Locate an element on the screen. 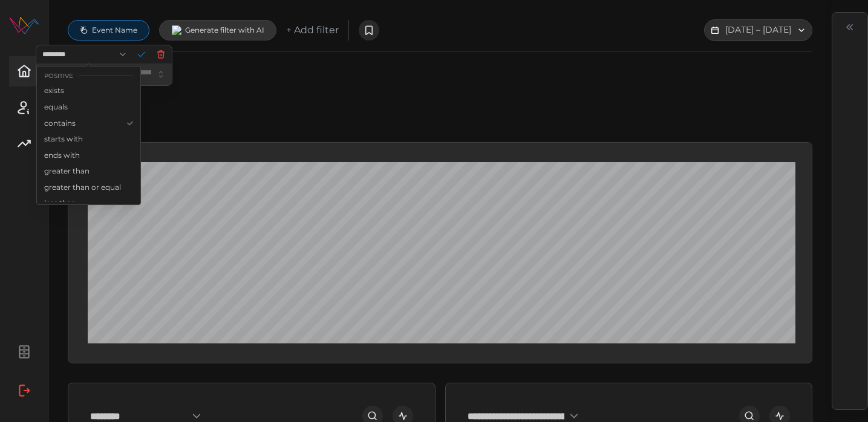 The image size is (868, 422). span: greater than is located at coordinates (67, 171).